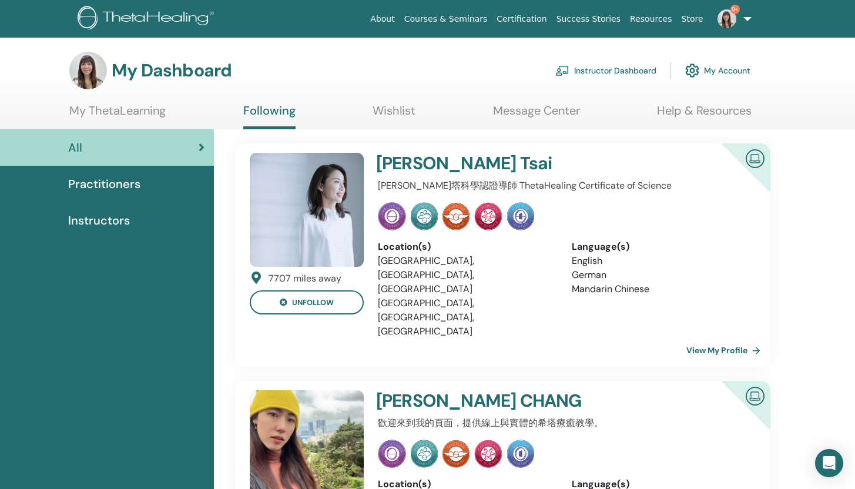  Describe the element at coordinates (692, 19) in the screenshot. I see `a: Store` at that location.